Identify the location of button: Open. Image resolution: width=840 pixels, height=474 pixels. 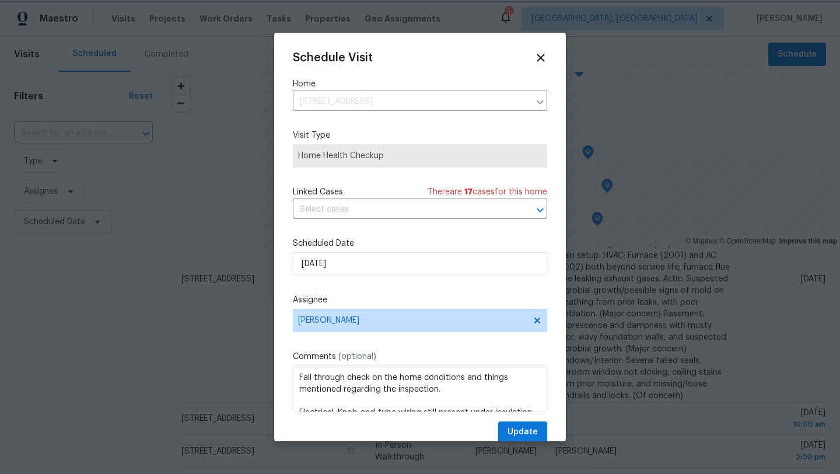
(540, 210).